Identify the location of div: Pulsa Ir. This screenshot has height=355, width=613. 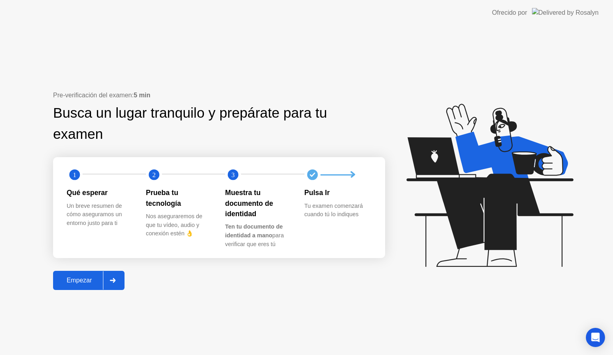
(338, 193).